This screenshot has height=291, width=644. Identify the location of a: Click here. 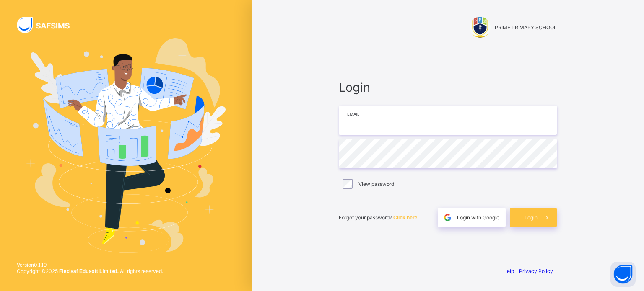
(405, 217).